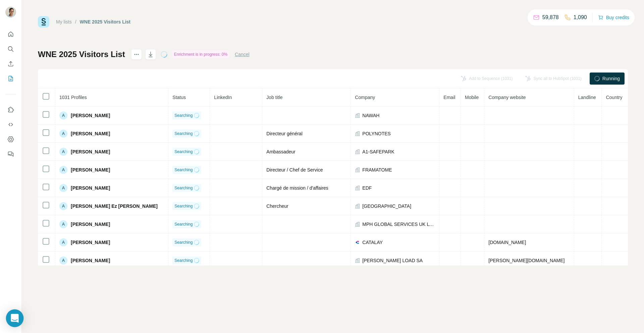 This screenshot has width=644, height=333. What do you see at coordinates (11, 34) in the screenshot?
I see `button: Quick start` at bounding box center [11, 34].